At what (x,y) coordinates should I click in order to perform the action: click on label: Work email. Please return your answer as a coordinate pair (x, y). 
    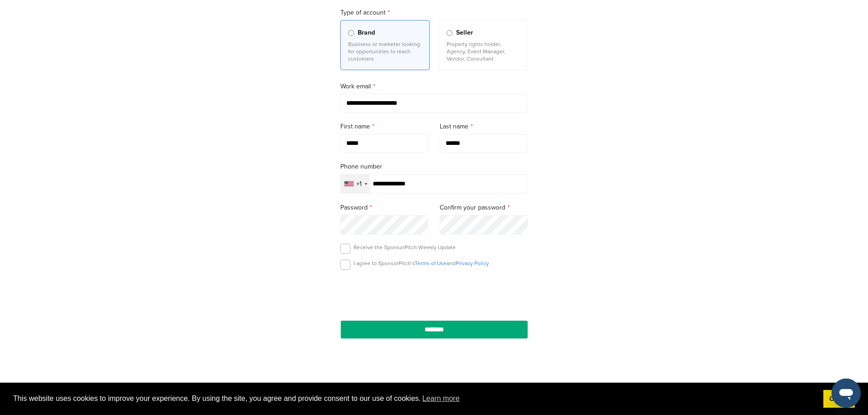
    Looking at the image, I should click on (435, 87).